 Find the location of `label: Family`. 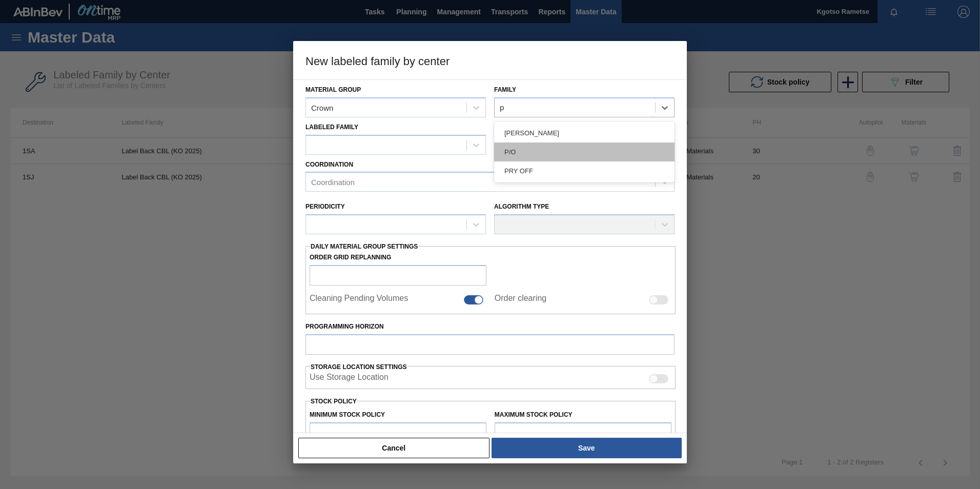

label: Family is located at coordinates (505, 90).